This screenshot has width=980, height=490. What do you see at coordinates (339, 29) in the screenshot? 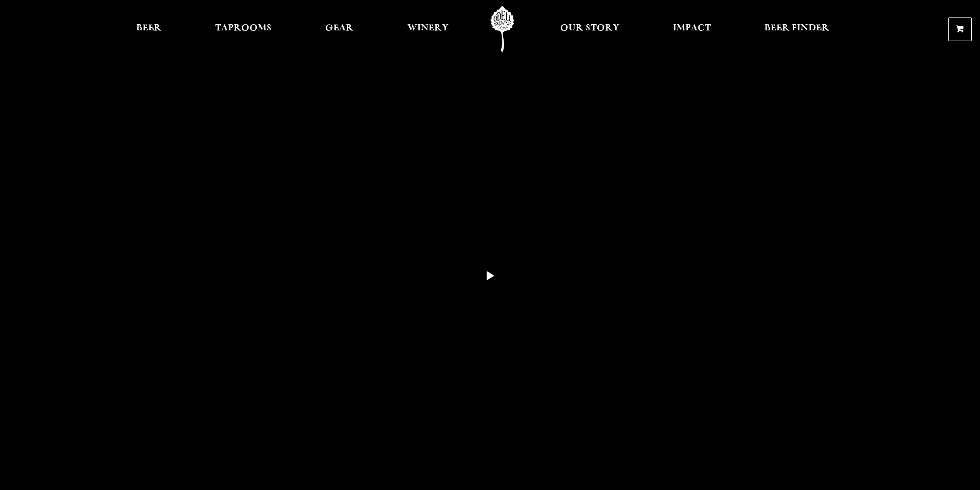
I see `a: Gear` at bounding box center [339, 29].